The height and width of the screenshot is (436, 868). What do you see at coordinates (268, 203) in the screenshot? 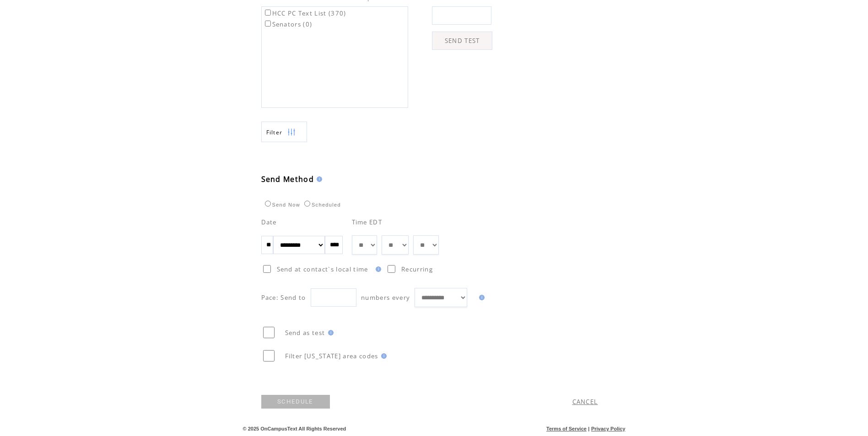
I see `input: Send Now` at bounding box center [268, 203].